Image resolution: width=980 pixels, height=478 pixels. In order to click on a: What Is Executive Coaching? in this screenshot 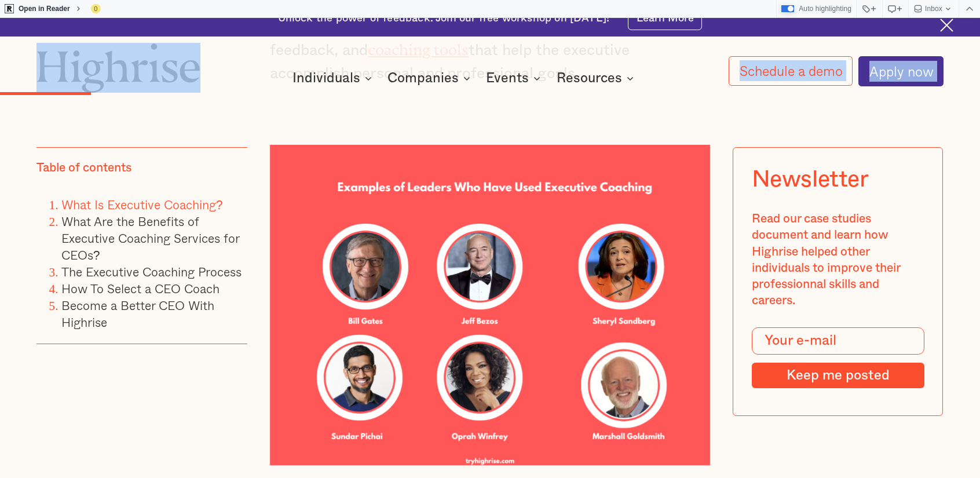, I will do `click(142, 203)`.